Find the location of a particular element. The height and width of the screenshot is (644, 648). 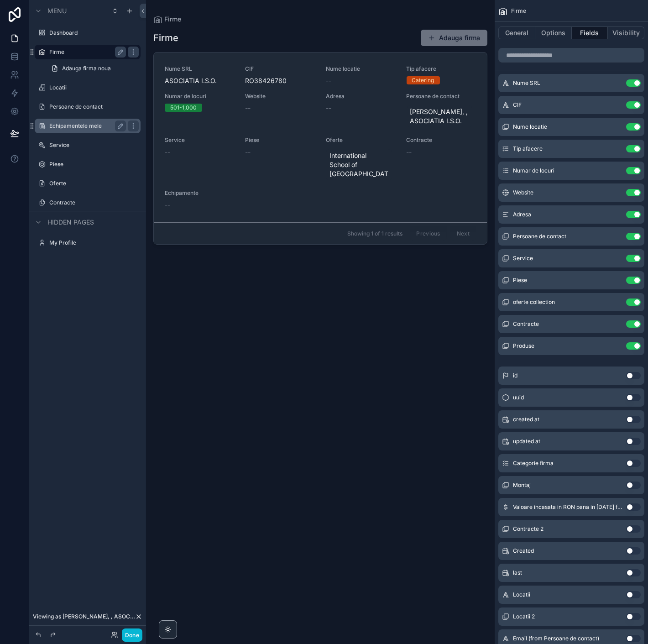

label: Piese is located at coordinates (94, 165).